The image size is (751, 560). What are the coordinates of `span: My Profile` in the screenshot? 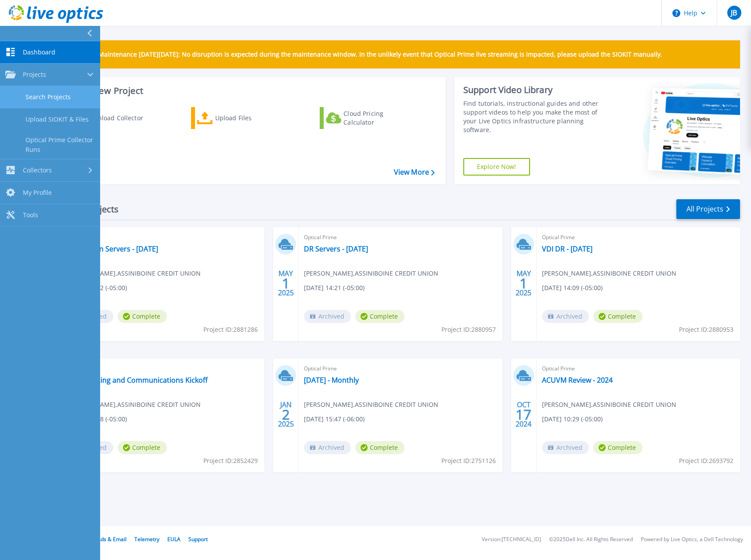 It's located at (37, 193).